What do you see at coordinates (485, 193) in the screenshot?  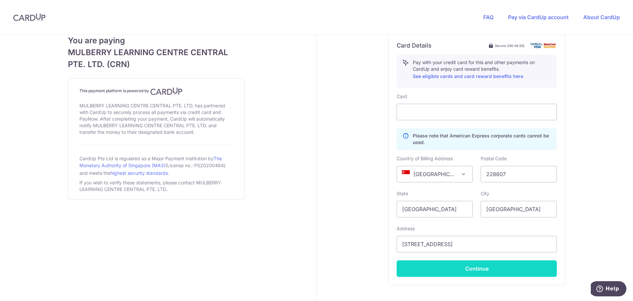 I see `label: City` at bounding box center [485, 193].